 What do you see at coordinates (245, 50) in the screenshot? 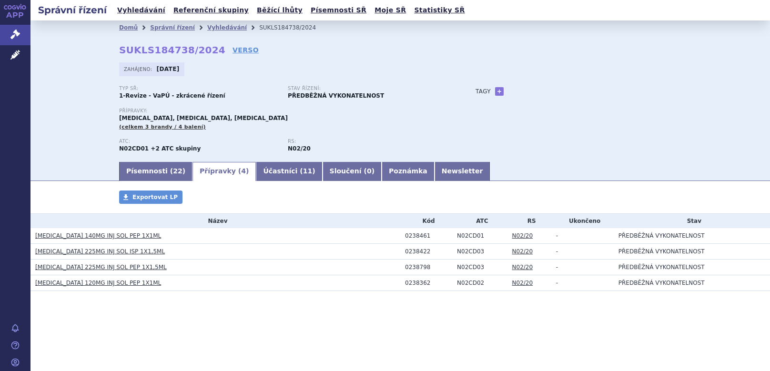
I see `a: VERSO` at bounding box center [245, 50].